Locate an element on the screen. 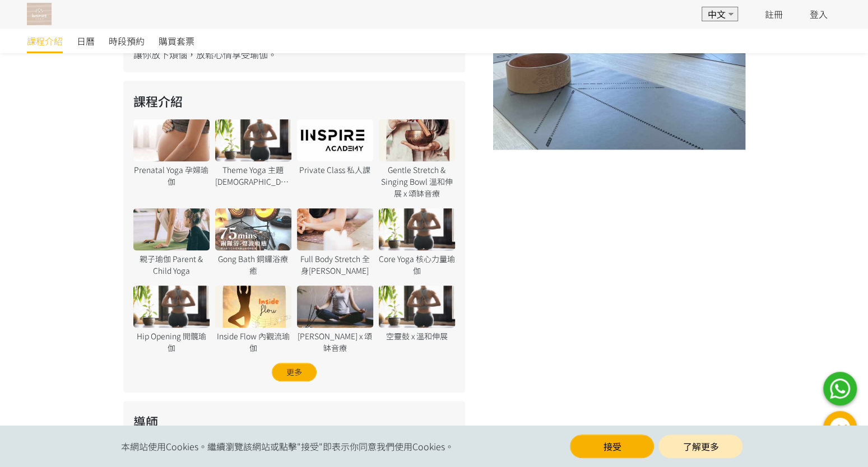 The image size is (868, 467). span: 購買套票 is located at coordinates (176, 41).